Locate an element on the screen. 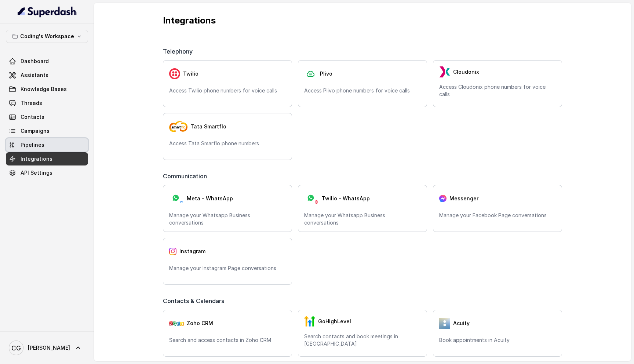 The width and height of the screenshot is (634, 364). span: Twilio - WhatsApp is located at coordinates (346, 198).